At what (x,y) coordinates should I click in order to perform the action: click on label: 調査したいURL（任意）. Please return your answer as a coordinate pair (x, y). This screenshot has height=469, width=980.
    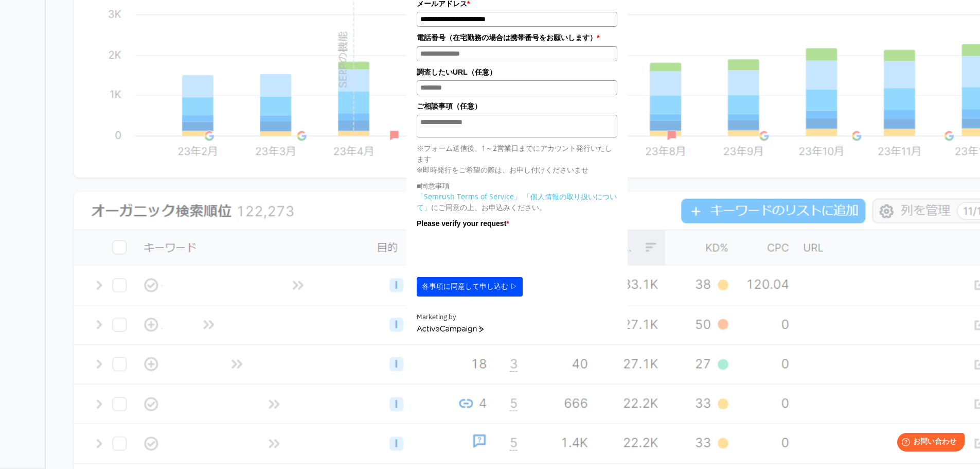
    Looking at the image, I should click on (517, 72).